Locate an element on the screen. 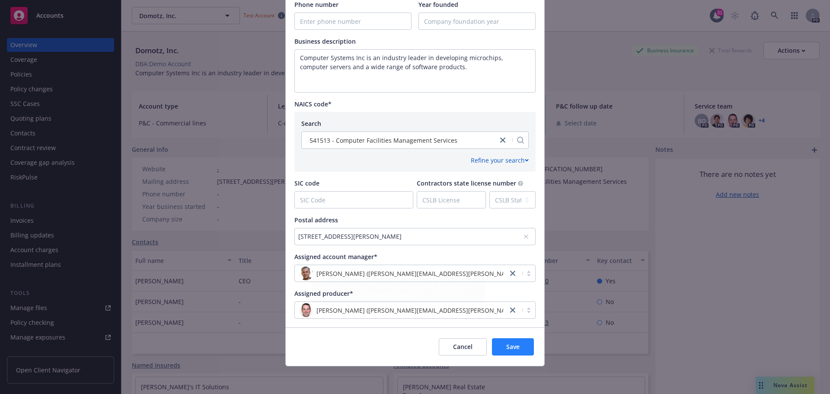  span: Contractors state license number is located at coordinates (467, 183).